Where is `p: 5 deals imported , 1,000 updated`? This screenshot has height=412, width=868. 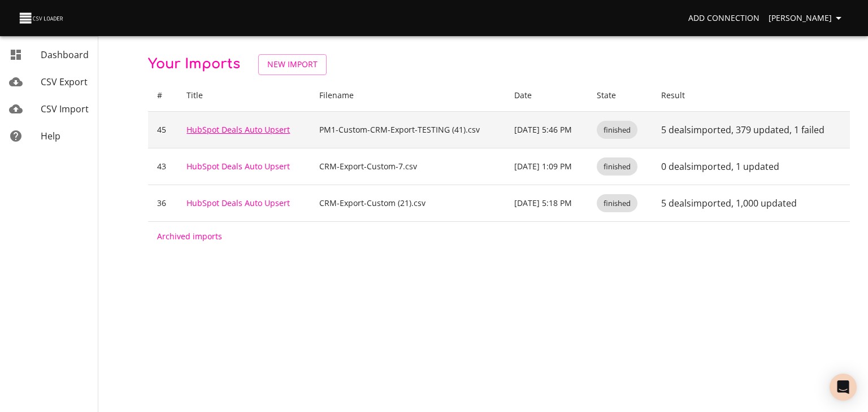 p: 5 deals imported , 1,000 updated is located at coordinates (751, 203).